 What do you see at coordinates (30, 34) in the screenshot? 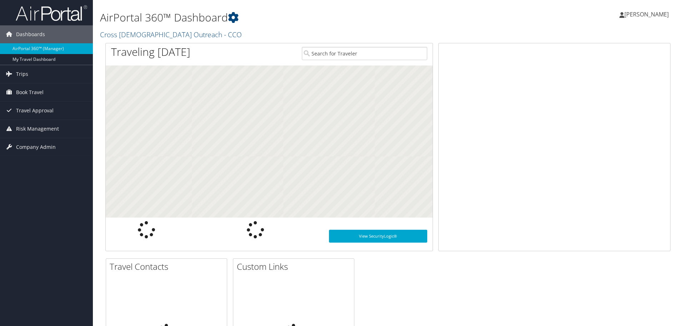
I see `span: Dashboards` at bounding box center [30, 34].